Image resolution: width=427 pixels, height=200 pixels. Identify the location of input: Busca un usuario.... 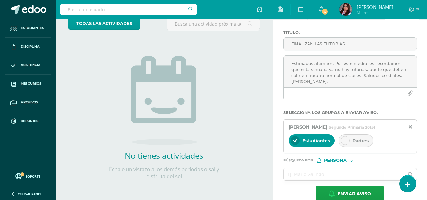
(128, 9).